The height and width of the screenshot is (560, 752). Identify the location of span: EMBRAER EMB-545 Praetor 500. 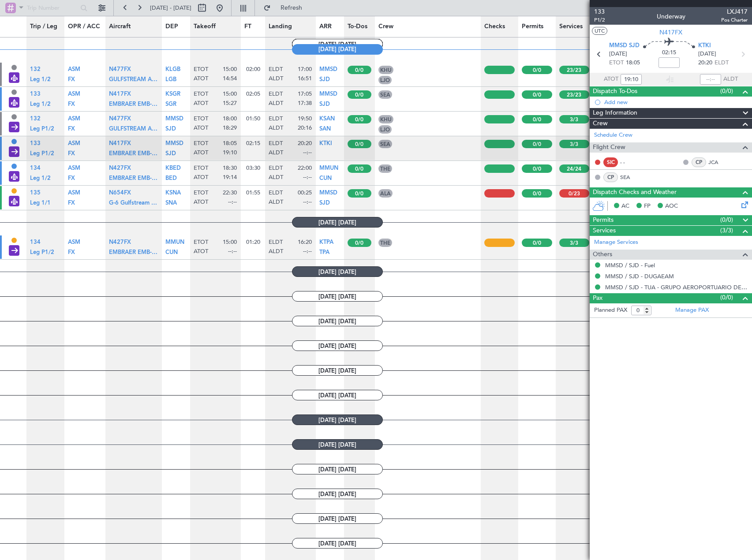
(152, 178).